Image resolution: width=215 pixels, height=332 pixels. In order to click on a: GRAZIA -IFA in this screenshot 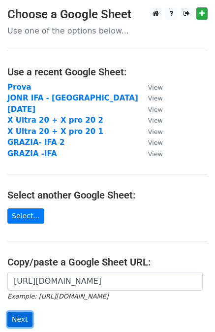, I will do `click(32, 154)`.